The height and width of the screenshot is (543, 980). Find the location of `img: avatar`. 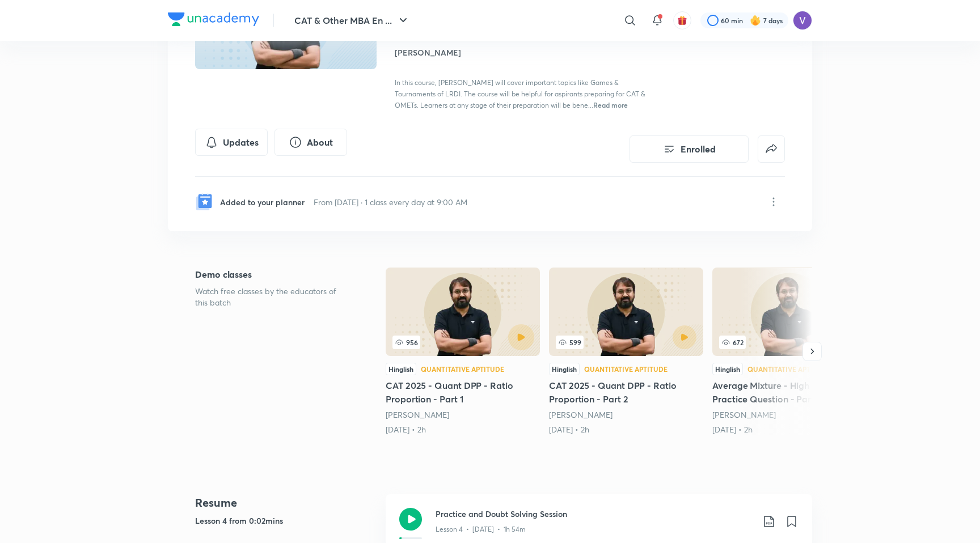

img: avatar is located at coordinates (682, 20).